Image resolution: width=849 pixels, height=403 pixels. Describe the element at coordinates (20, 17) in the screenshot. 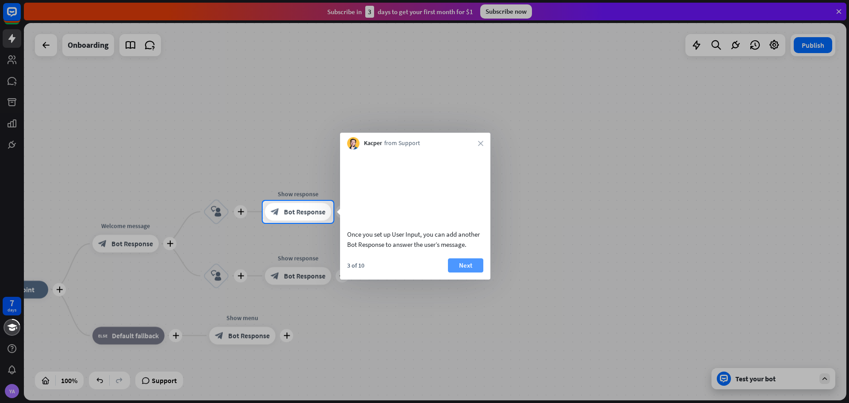

I see `button: Open LiveChat chat widget` at that location.